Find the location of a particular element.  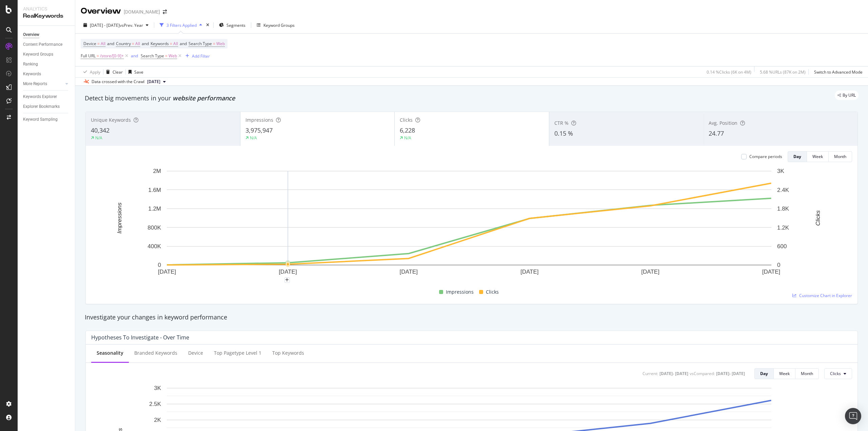

button: Apply is located at coordinates (90, 72).